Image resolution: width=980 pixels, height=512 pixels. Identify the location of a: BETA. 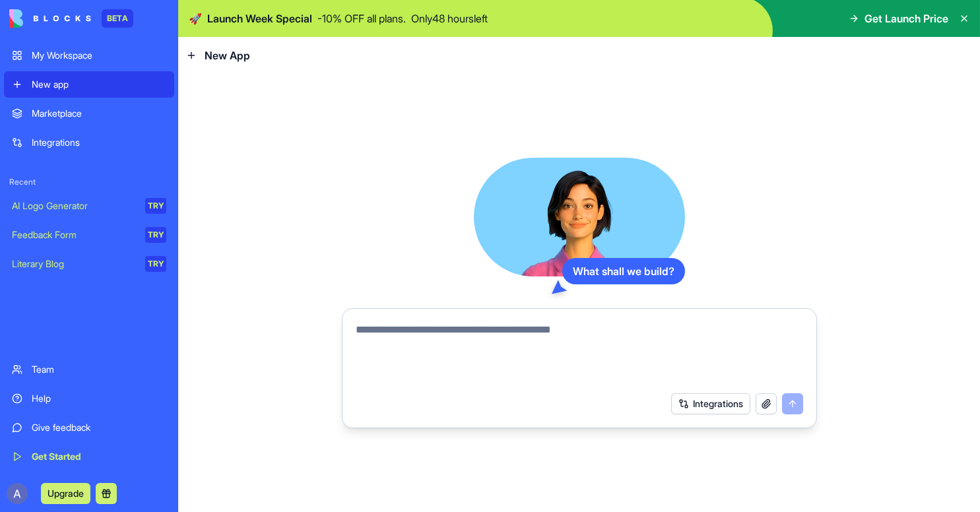
(71, 18).